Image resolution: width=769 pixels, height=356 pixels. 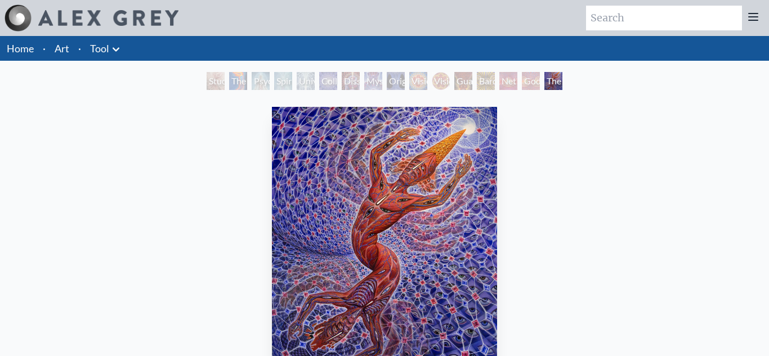 What do you see at coordinates (306, 81) in the screenshot?
I see `div: Universal Mind Lattice` at bounding box center [306, 81].